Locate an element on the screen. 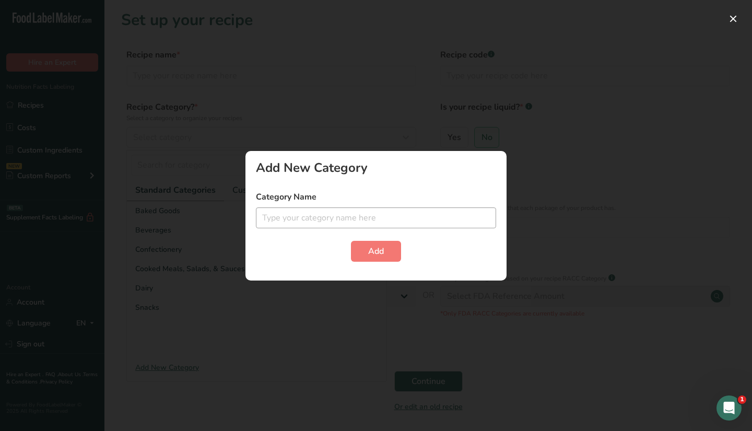 The width and height of the screenshot is (752, 431). label: Category Name is located at coordinates (376, 197).